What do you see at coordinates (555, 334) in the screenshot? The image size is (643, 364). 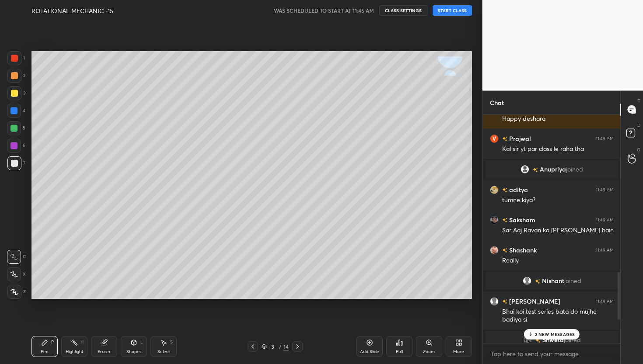 I see `p: 2 NEW MESSAGES` at bounding box center [555, 334].